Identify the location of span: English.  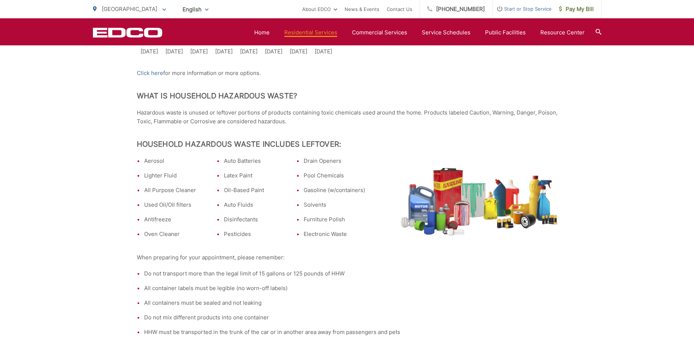
(195, 9).